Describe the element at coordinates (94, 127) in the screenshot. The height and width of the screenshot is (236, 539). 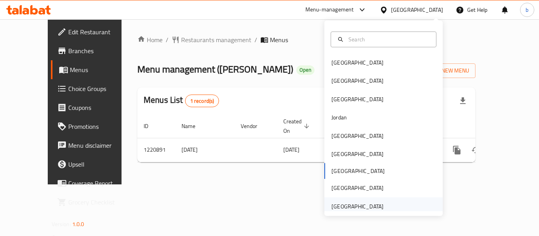
I see `a: Promotions` at that location.